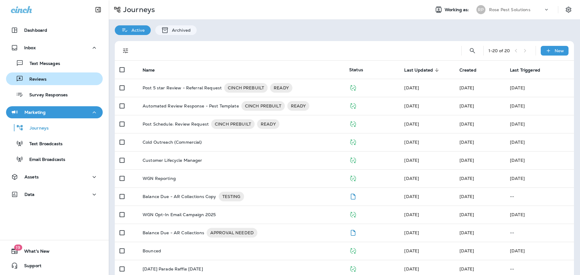 This screenshot has width=580, height=275. I want to click on p: Active, so click(137, 30).